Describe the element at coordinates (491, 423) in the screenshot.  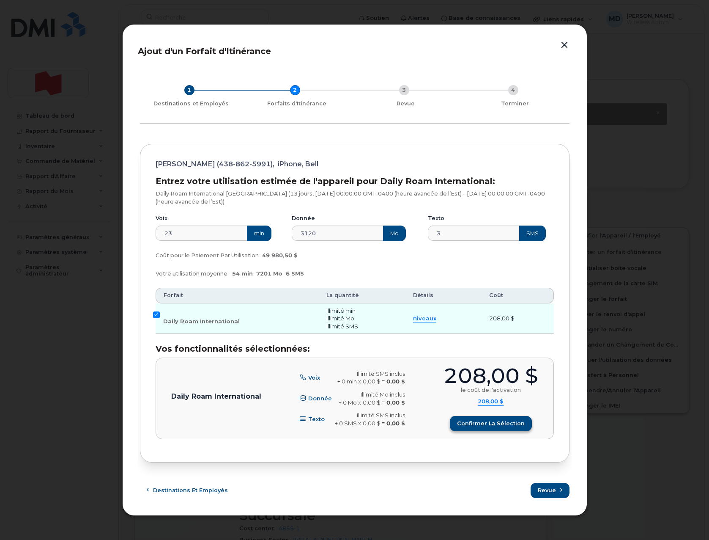
I see `span: Confirmer la sélection` at that location.